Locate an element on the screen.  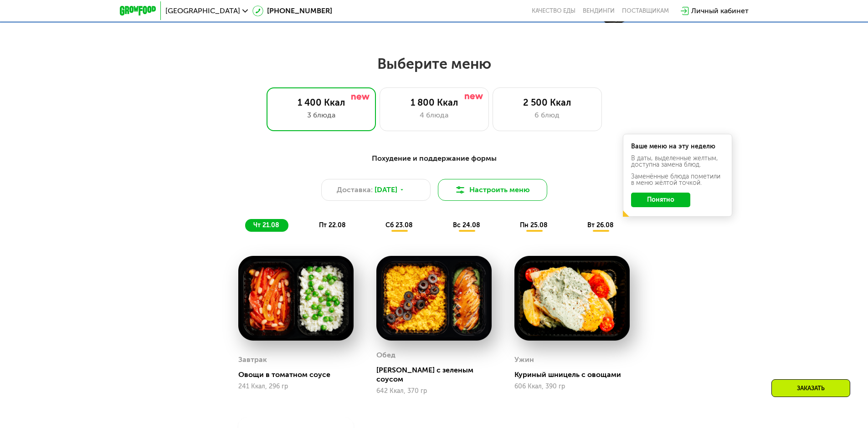
div: поставщикам is located at coordinates (645, 11).